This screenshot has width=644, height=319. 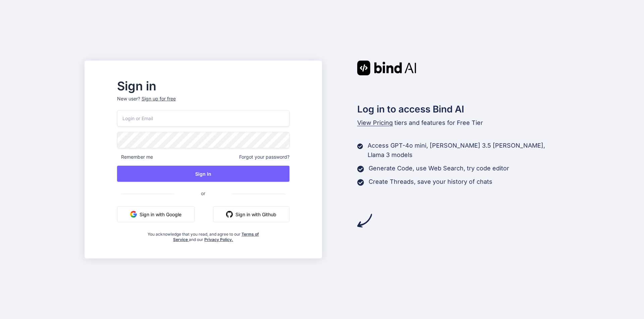 I want to click on img: arrow, so click(x=365, y=221).